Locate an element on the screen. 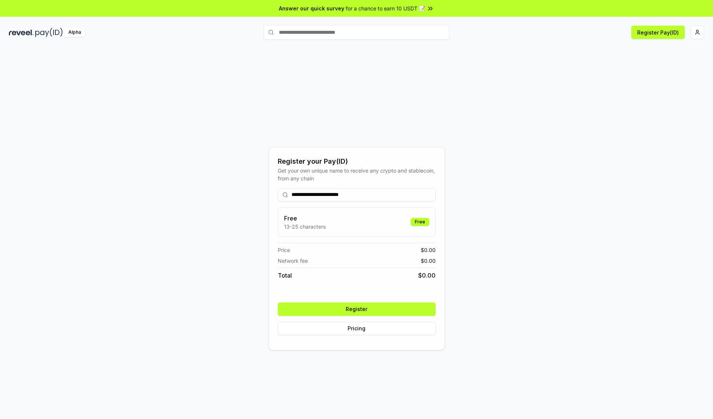  span: Price is located at coordinates (284, 250).